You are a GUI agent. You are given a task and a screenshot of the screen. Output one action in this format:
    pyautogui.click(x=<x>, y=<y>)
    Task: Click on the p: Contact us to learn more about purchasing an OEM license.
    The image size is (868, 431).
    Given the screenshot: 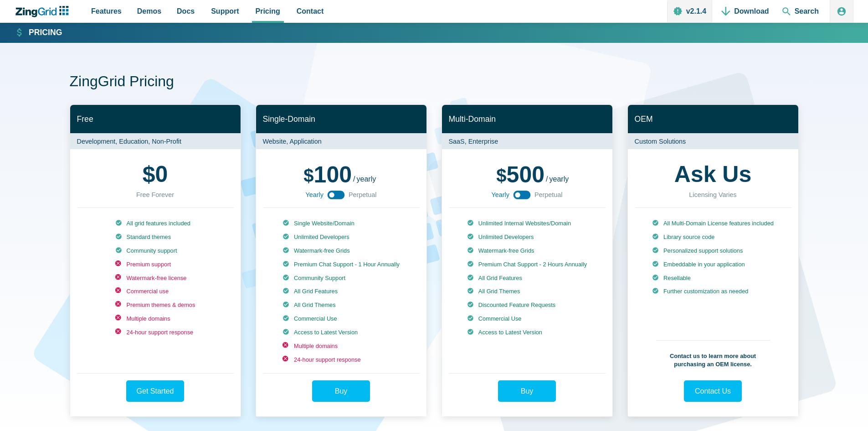 What is the action you would take?
    pyautogui.click(x=713, y=354)
    